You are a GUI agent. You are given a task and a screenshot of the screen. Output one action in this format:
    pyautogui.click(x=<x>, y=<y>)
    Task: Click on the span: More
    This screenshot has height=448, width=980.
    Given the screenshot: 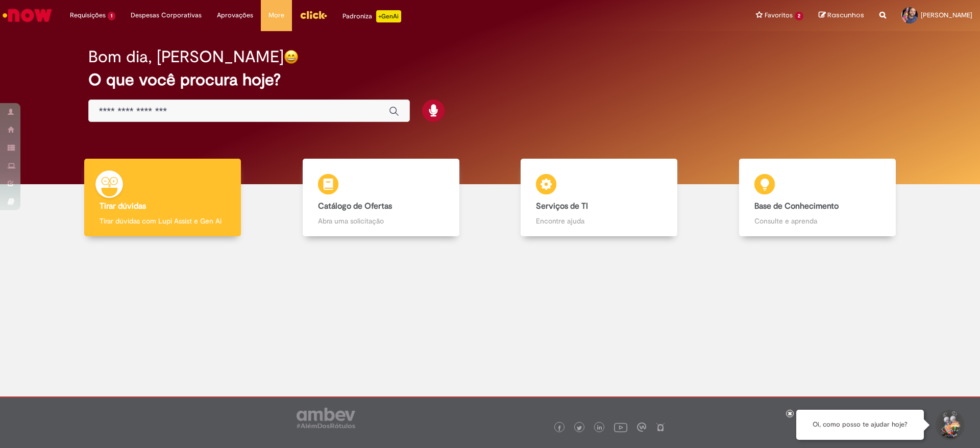 What is the action you would take?
    pyautogui.click(x=276, y=15)
    